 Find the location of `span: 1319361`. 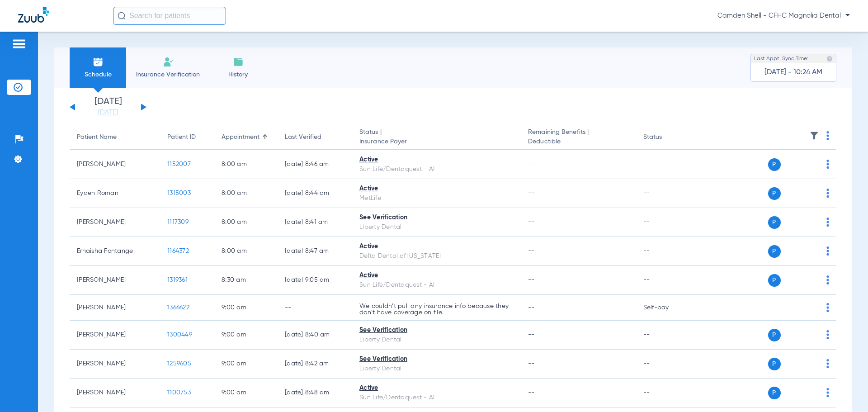

span: 1319361 is located at coordinates (177, 280).